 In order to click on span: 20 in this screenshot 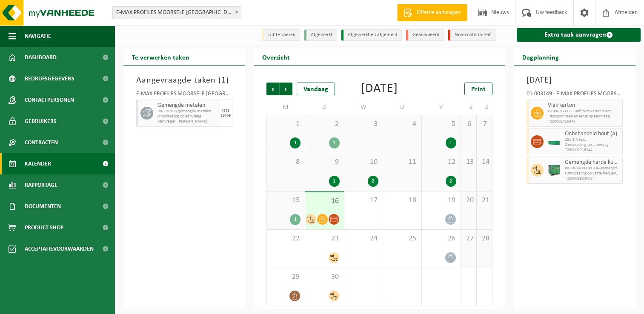, I will do `click(469, 200)`.